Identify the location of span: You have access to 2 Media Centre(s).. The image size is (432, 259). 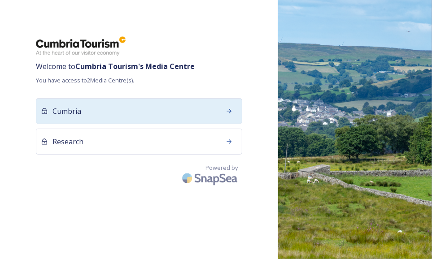
(139, 80).